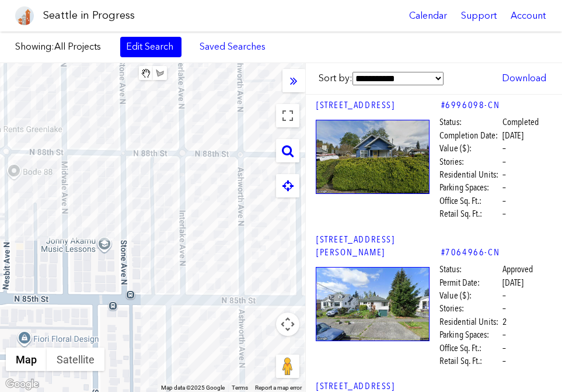 Image resolution: width=562 pixels, height=392 pixels. What do you see at coordinates (470, 282) in the screenshot?
I see `span: Permit Date:` at bounding box center [470, 282].